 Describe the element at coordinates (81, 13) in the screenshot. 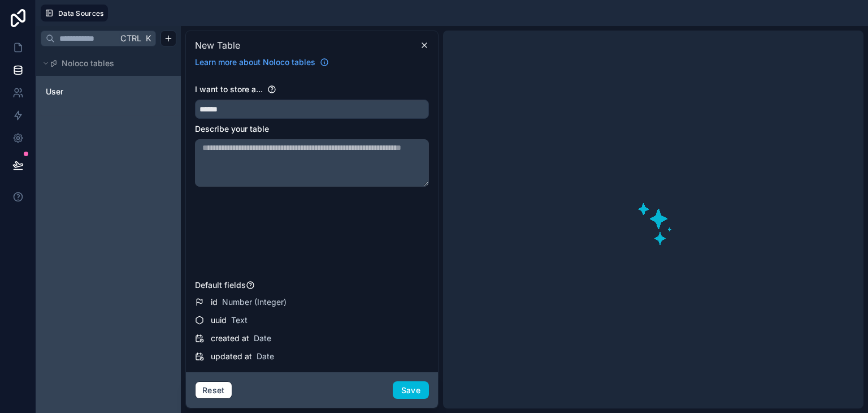

I see `span: Data Sources` at that location.